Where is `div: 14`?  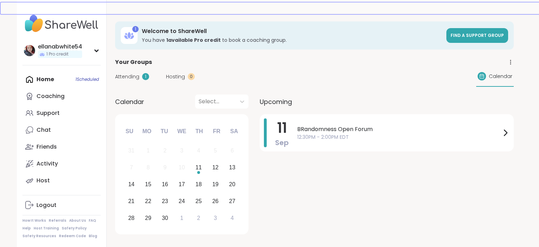 div: 14 is located at coordinates (131, 184).